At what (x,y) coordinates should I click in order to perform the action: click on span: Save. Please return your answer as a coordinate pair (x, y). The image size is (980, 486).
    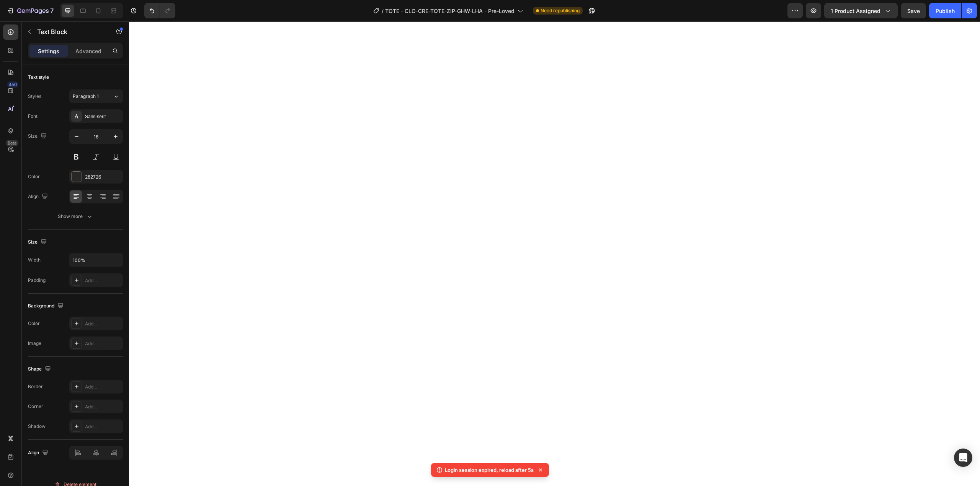
    Looking at the image, I should click on (913, 10).